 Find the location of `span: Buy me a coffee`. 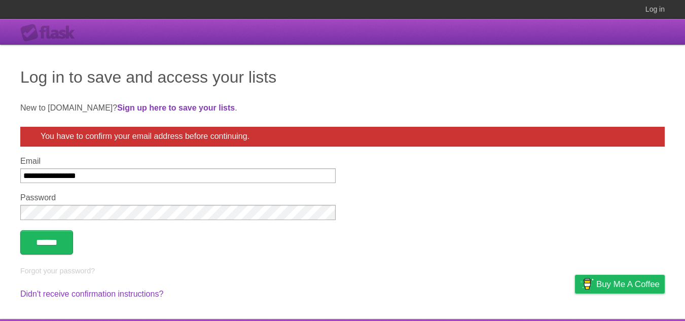

span: Buy me a coffee is located at coordinates (628, 284).